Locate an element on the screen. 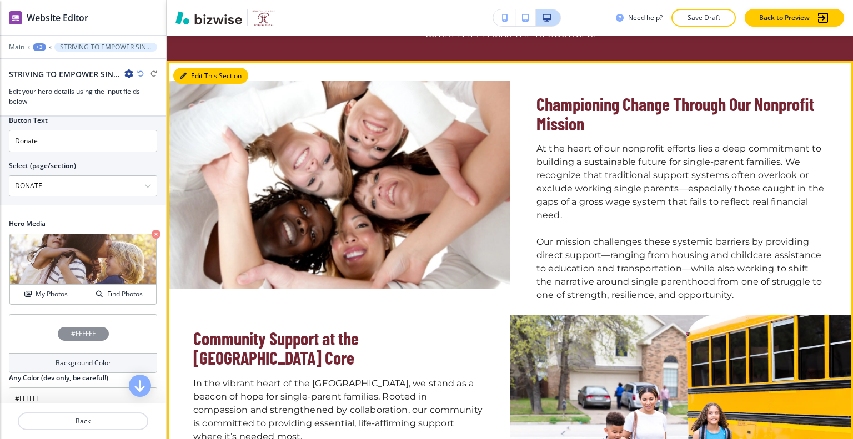 This screenshot has width=853, height=439. img: Your Logo is located at coordinates (263, 18).